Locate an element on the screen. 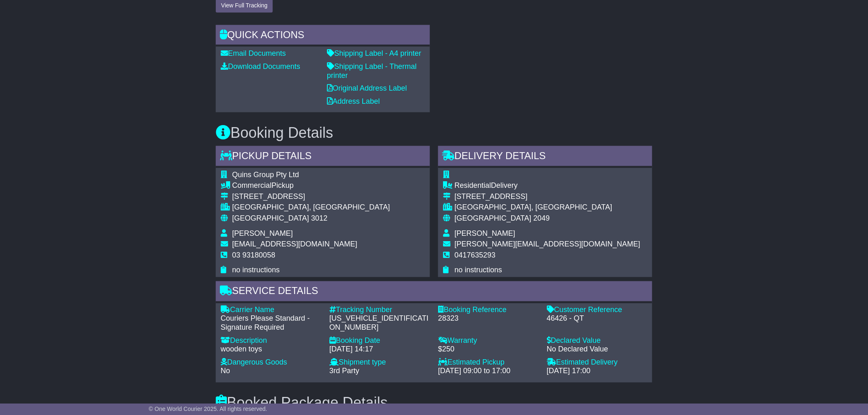 This screenshot has height=415, width=868. div: Pickup Details is located at coordinates (323, 157).